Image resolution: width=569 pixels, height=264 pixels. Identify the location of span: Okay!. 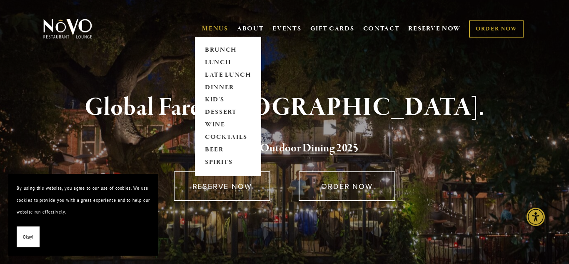
(28, 237).